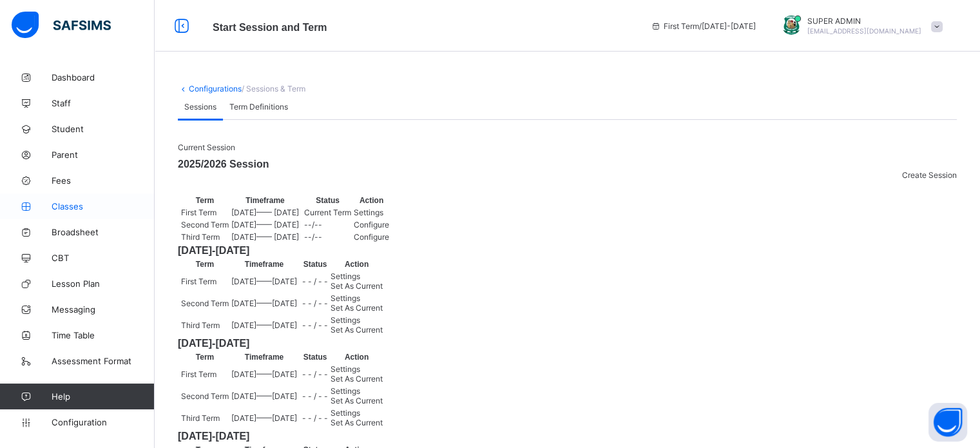  Describe the element at coordinates (103, 335) in the screenshot. I see `span: Time Table` at that location.